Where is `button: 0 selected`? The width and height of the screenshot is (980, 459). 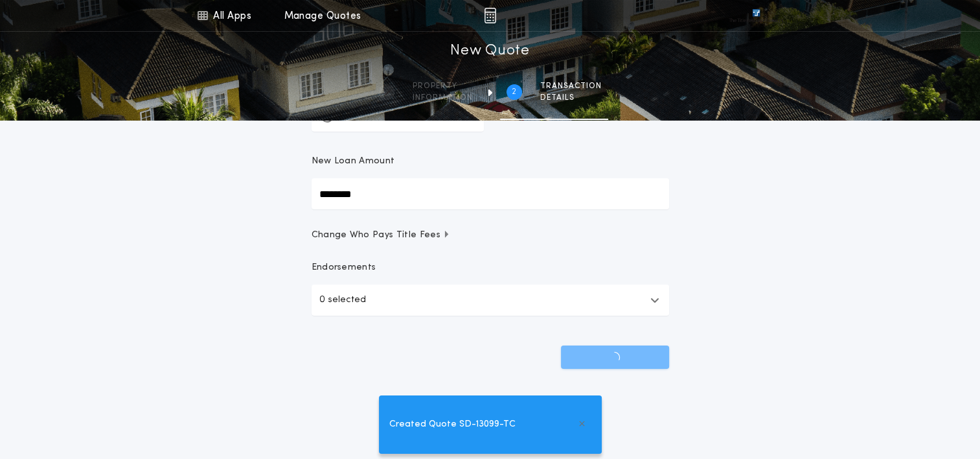
button: 0 selected is located at coordinates (490, 300).